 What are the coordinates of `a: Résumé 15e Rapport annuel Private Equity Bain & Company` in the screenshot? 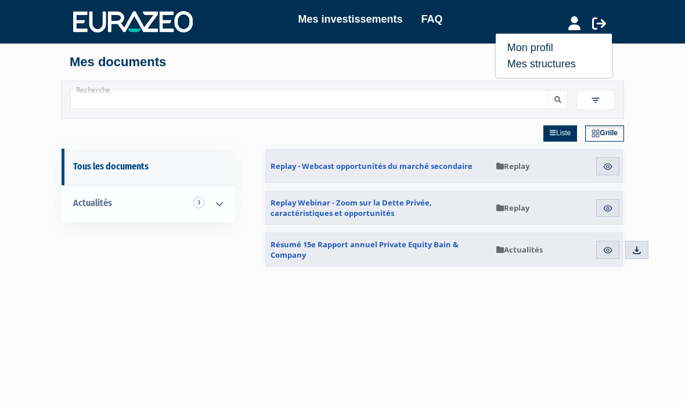 It's located at (377, 250).